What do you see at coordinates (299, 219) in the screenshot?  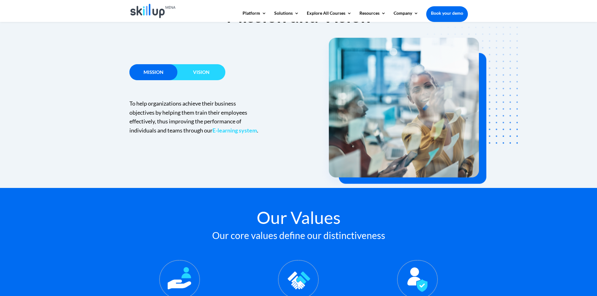 I see `h2: Our Values` at bounding box center [299, 219].